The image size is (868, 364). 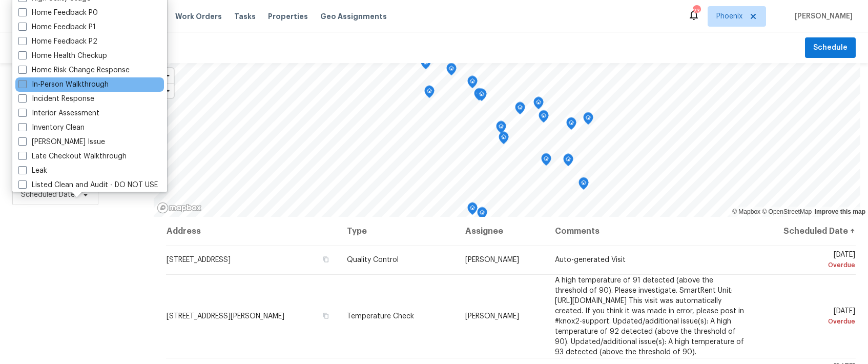 What do you see at coordinates (64, 85) in the screenshot?
I see `label: In-Person Walkthrough` at bounding box center [64, 85].